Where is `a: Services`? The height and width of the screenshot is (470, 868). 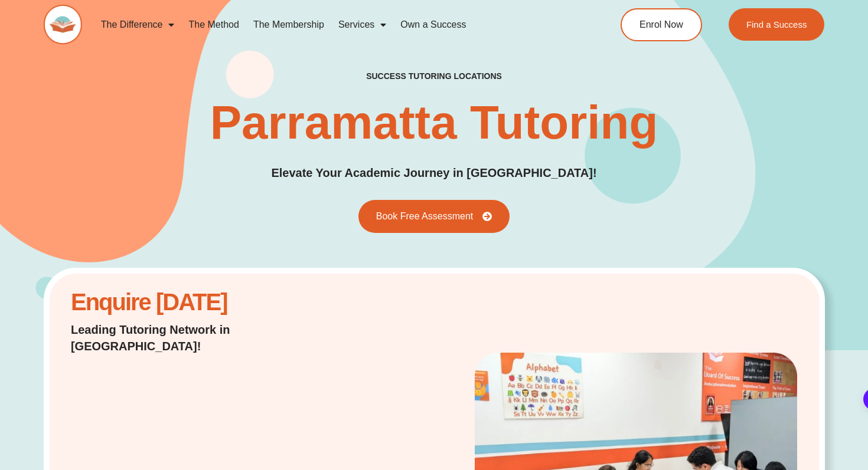
a: Services is located at coordinates (362, 25).